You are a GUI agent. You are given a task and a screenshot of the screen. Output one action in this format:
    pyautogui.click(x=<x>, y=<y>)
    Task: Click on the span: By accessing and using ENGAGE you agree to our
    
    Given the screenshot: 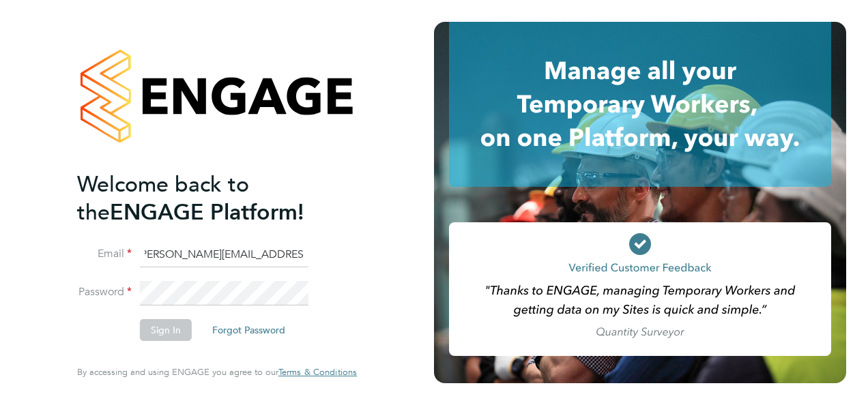 What is the action you would take?
    pyautogui.click(x=217, y=372)
    